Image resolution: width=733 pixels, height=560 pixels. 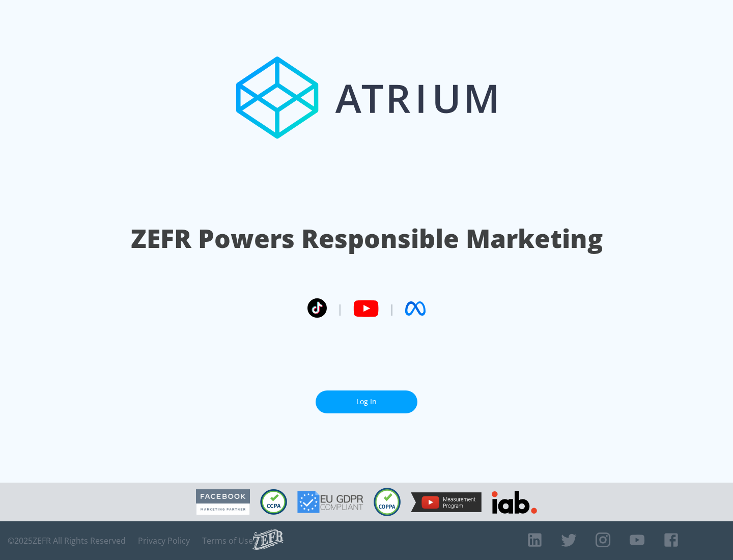 I want to click on img: GDPR Compliant, so click(x=330, y=502).